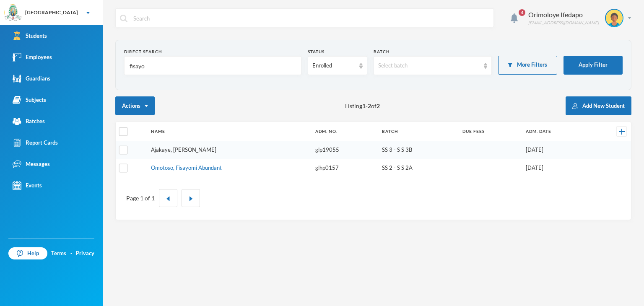  What do you see at coordinates (598, 106) in the screenshot?
I see `button: Add New Student` at bounding box center [598, 106].